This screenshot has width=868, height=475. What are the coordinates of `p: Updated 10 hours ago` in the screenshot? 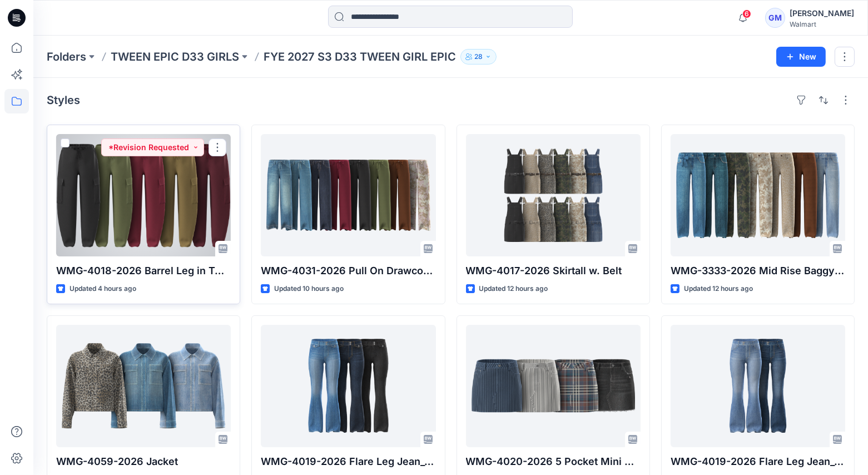 It's located at (309, 289).